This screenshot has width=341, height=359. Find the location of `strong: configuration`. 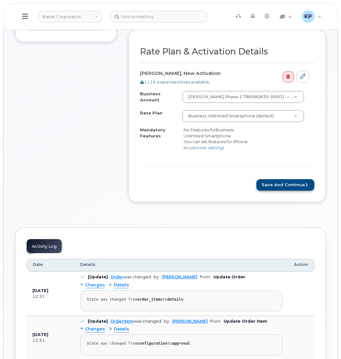

strong: configuration is located at coordinates (153, 343).